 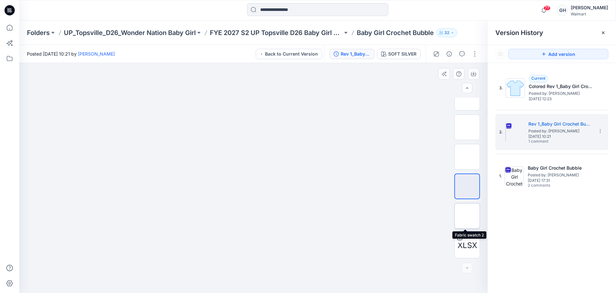 I want to click on button: Rev 1_Baby Girl Crochet Bubble, so click(x=352, y=54).